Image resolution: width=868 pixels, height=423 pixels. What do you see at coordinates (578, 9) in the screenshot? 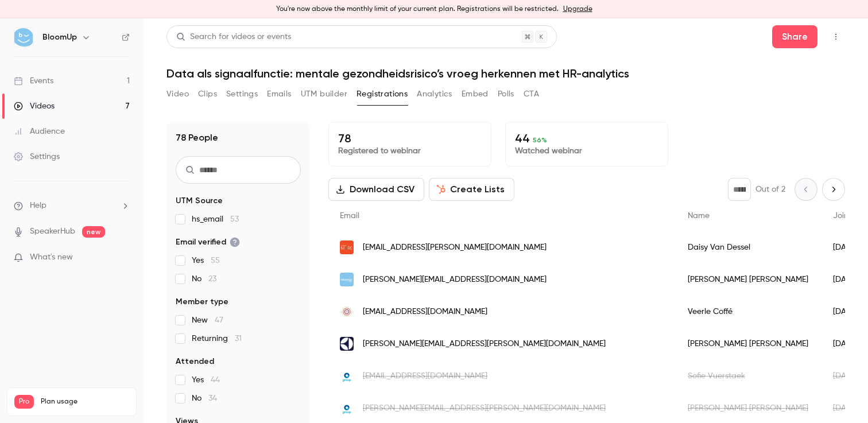
I see `a: Upgrade` at bounding box center [578, 9].